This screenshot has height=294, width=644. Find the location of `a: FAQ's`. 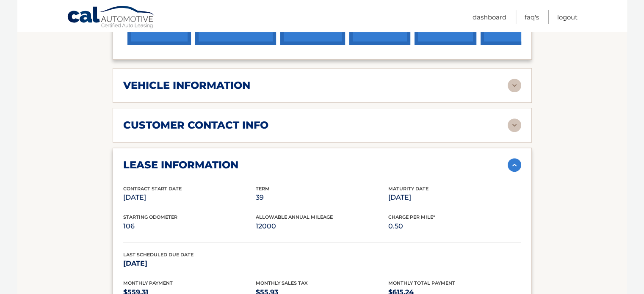

a: FAQ's is located at coordinates (532, 17).